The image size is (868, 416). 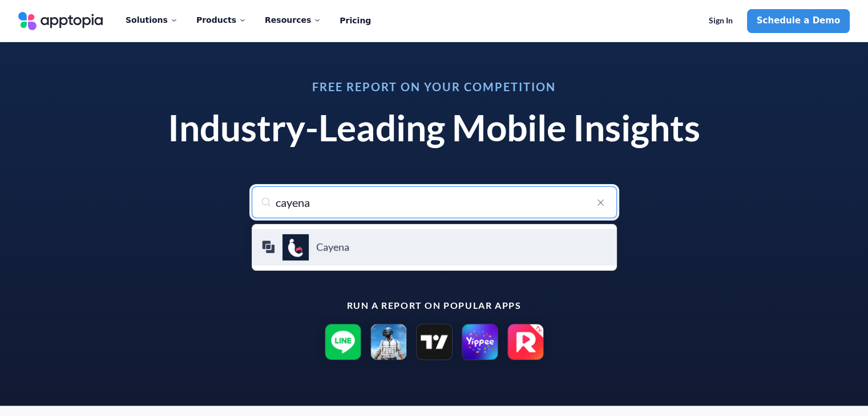 What do you see at coordinates (355, 21) in the screenshot?
I see `a: Pricing` at bounding box center [355, 21].